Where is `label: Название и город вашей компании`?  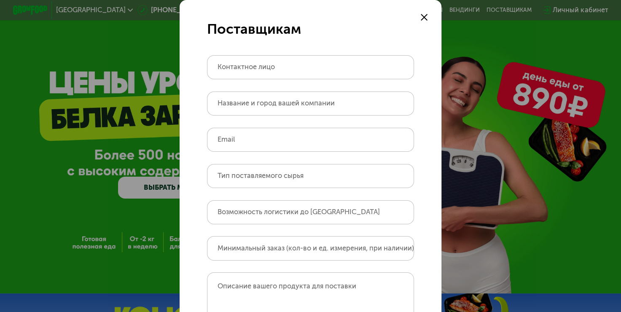 label: Название и город вашей компании is located at coordinates (276, 103).